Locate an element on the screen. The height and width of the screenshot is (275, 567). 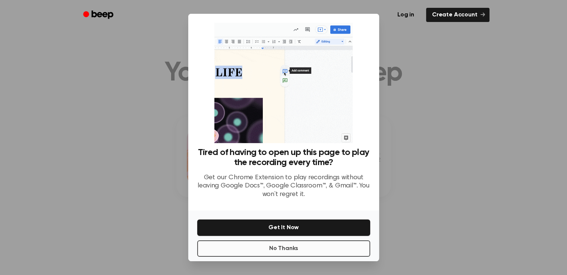
img: Beep extension in action is located at coordinates (283, 83).